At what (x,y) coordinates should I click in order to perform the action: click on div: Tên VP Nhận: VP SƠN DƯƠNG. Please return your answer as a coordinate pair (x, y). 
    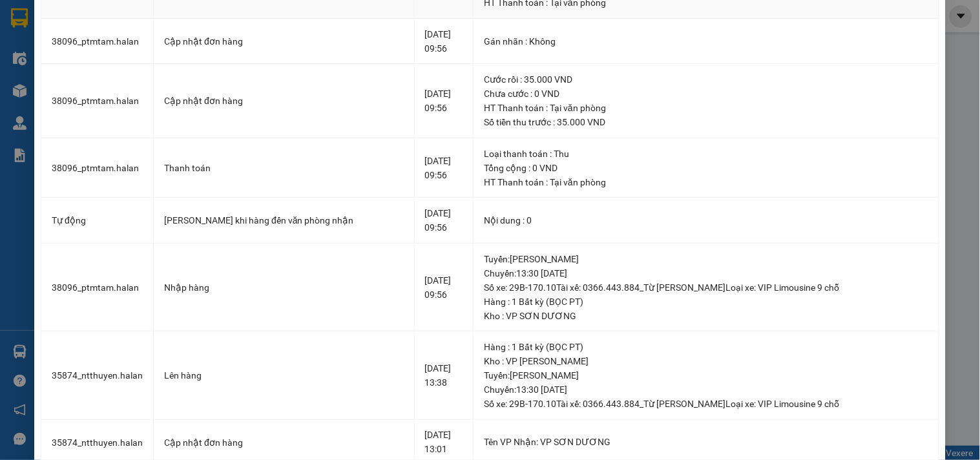
    Looking at the image, I should click on (706, 442).